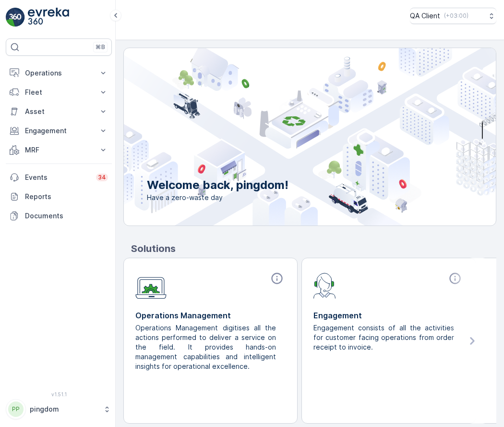 The height and width of the screenshot is (427, 504). What do you see at coordinates (59, 178) in the screenshot?
I see `a: Events34` at bounding box center [59, 178].